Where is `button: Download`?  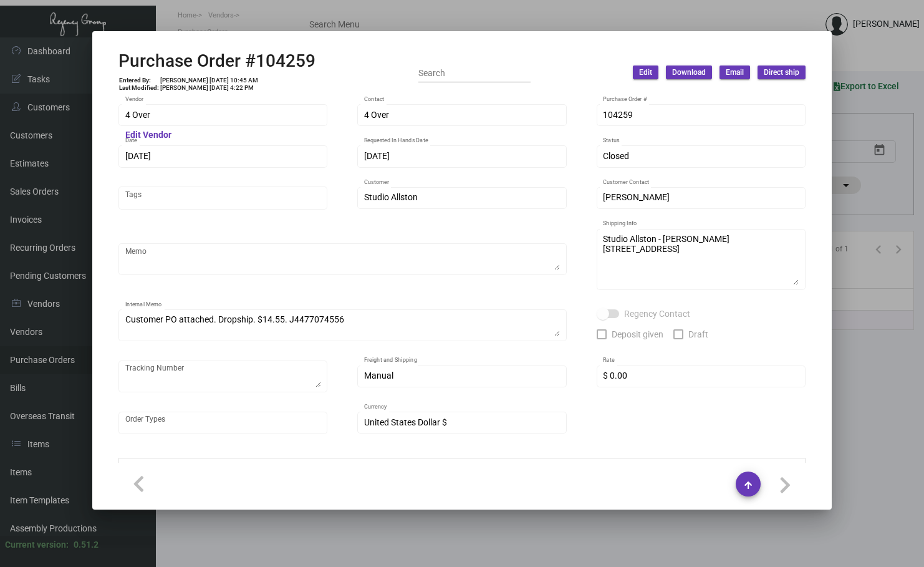
button: Download is located at coordinates (689, 72).